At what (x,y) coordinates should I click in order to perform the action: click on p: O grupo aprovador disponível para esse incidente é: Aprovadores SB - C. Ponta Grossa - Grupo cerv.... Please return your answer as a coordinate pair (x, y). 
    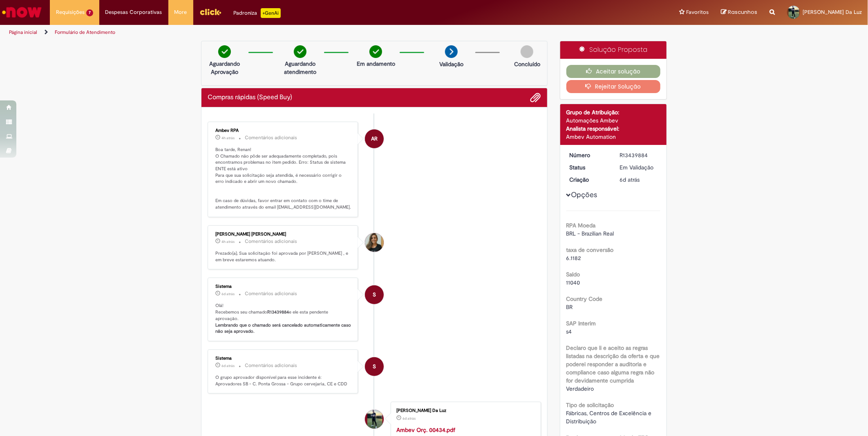
    Looking at the image, I should click on (283, 381).